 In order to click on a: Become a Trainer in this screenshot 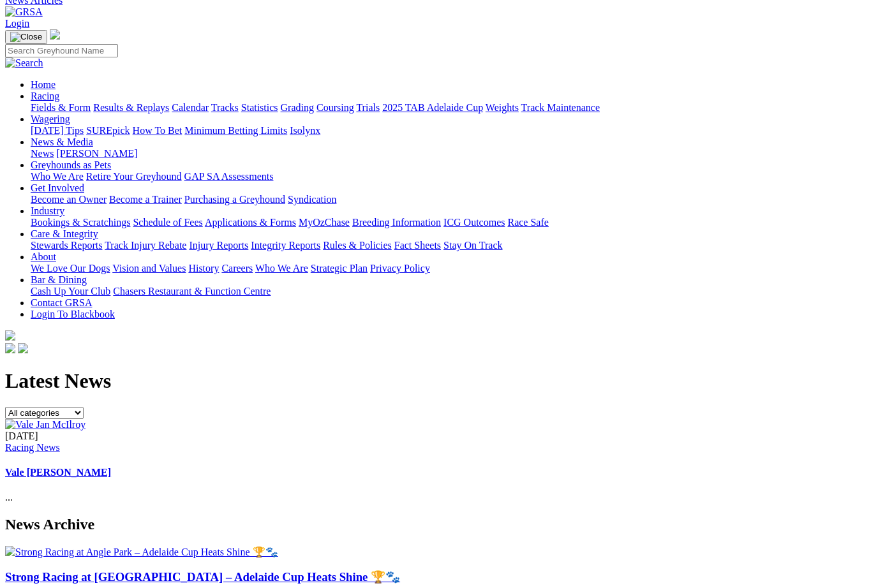, I will do `click(146, 199)`.